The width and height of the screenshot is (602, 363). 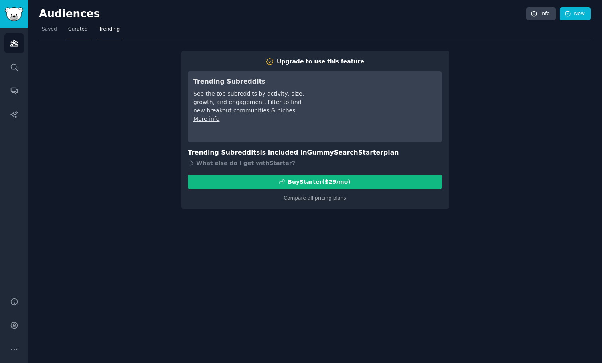 I want to click on h3: Trending Subreddits, so click(x=249, y=82).